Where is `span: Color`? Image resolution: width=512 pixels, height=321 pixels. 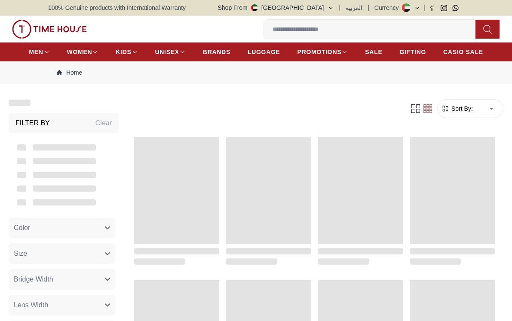
span: Color is located at coordinates (22, 228).